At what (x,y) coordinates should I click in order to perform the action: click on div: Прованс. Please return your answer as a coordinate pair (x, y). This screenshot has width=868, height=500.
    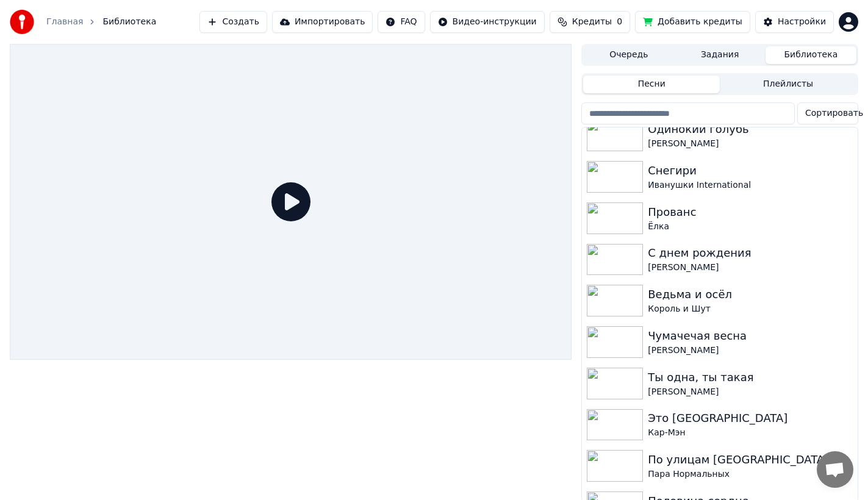
    Looking at the image, I should click on (750, 213).